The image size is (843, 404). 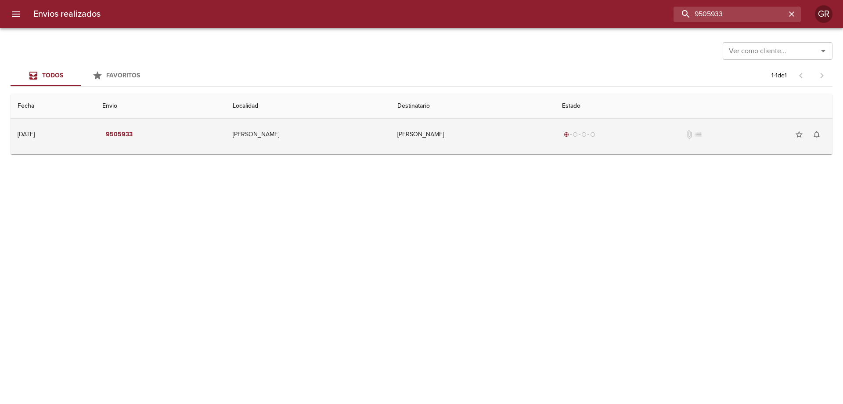 I want to click on span: Pagina anterior, so click(x=801, y=75).